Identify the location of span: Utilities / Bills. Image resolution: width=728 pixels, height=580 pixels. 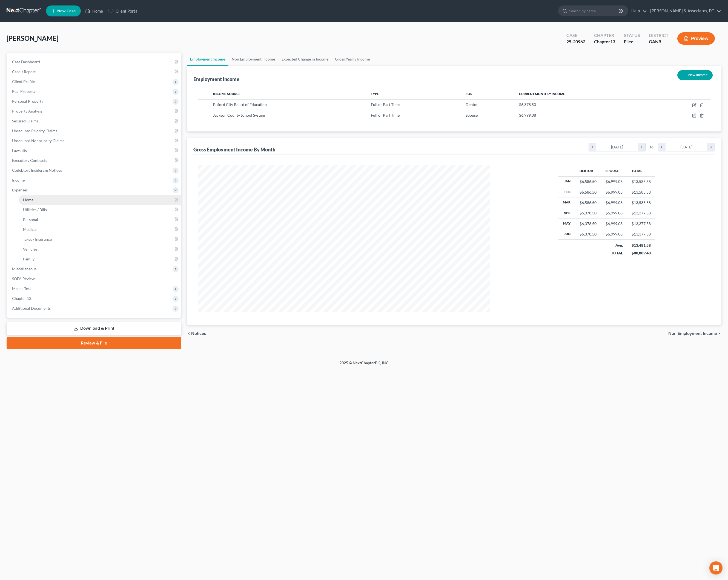
(35, 210).